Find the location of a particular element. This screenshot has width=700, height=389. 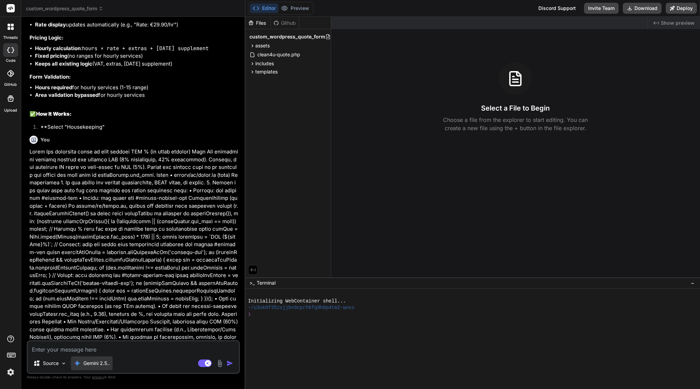

div: Files is located at coordinates (258, 23).